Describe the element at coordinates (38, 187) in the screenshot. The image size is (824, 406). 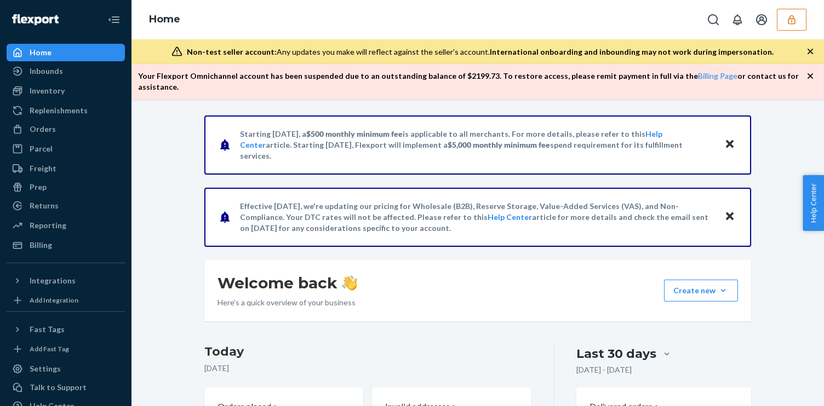
I see `div: Prep` at that location.